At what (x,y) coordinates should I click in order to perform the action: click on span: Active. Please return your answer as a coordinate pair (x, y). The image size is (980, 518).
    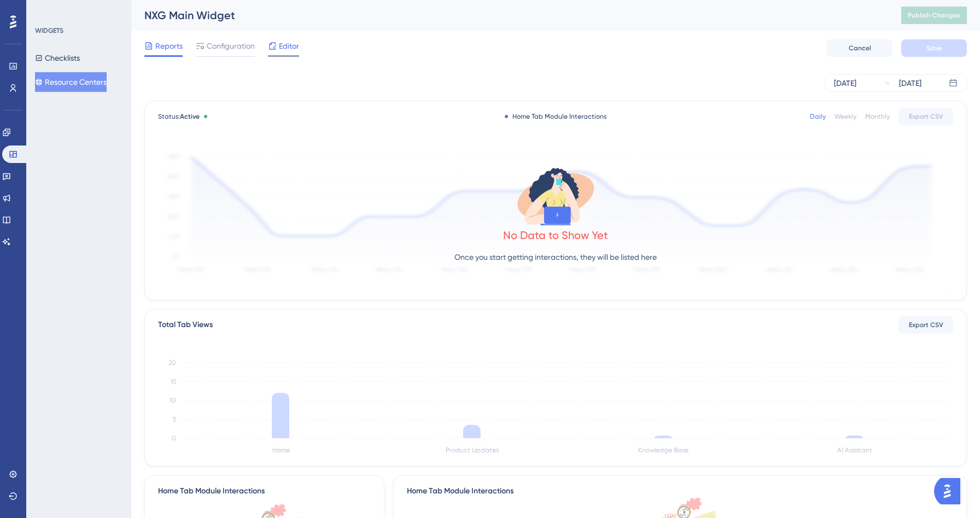
    Looking at the image, I should click on (190, 117).